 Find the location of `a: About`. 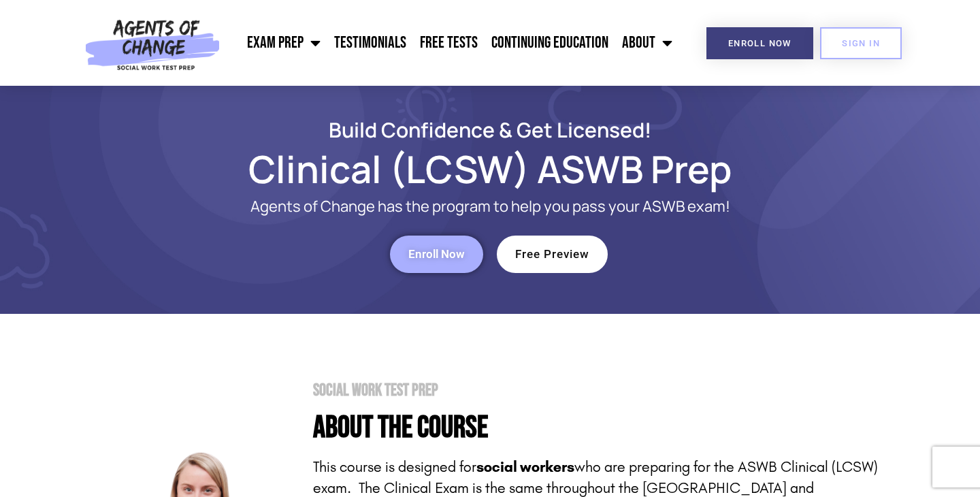

a: About is located at coordinates (647, 43).